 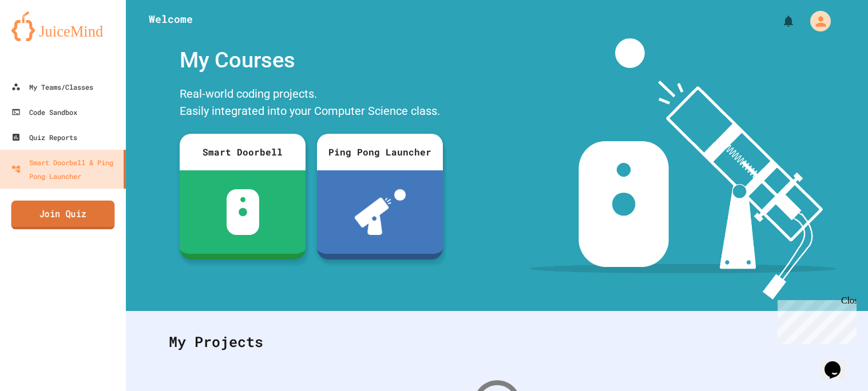 What do you see at coordinates (683, 169) in the screenshot?
I see `img: banner-image-my-projects.png` at bounding box center [683, 169].